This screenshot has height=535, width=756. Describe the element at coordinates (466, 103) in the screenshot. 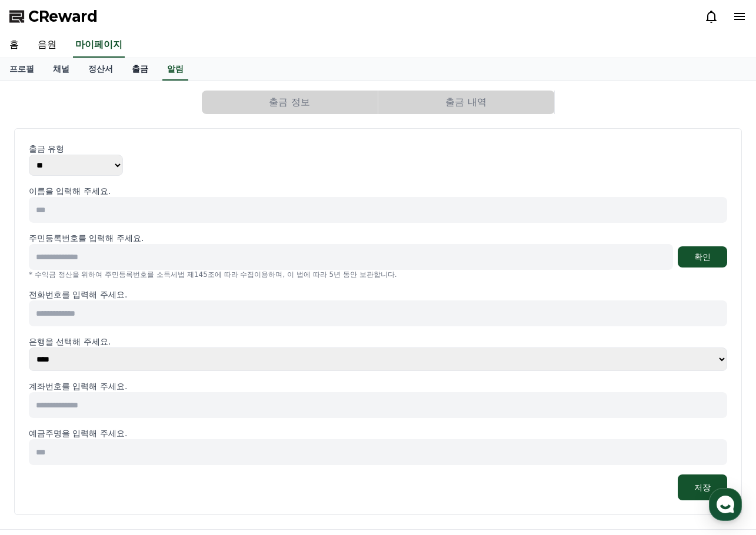

I see `button: 출금 내역` at that location.